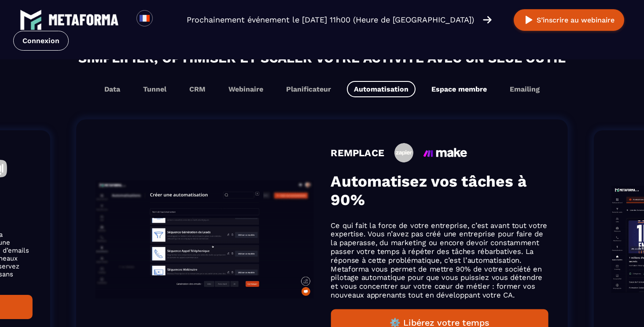 The width and height of the screenshot is (644, 327). Describe the element at coordinates (41, 40) in the screenshot. I see `a: Connexion` at that location.